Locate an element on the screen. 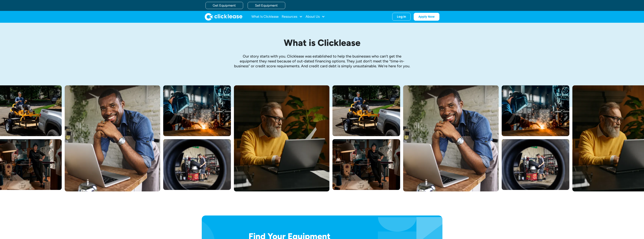 The image size is (644, 239). a: Apply Now is located at coordinates (426, 17).